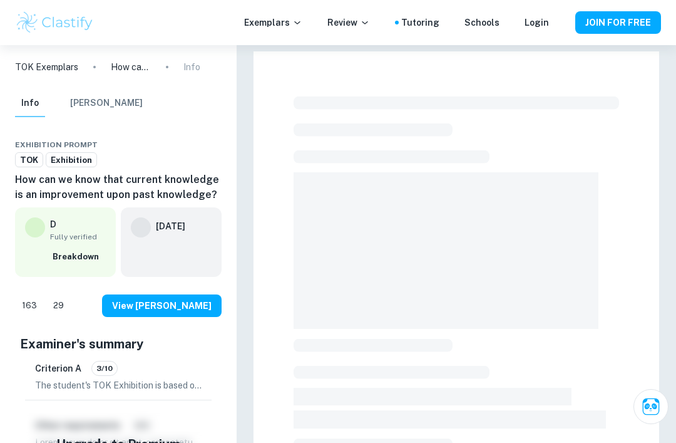 Image resolution: width=676 pixels, height=443 pixels. Describe the element at coordinates (58, 305) in the screenshot. I see `span: 29` at that location.